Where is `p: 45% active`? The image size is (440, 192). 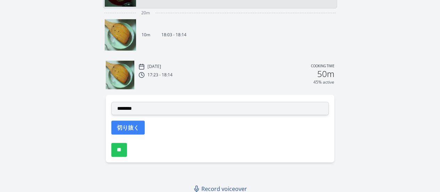
p: 45% active is located at coordinates (324, 82).